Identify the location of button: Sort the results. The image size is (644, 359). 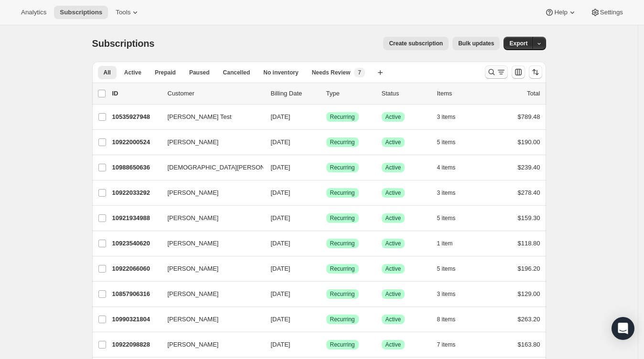
(536, 72).